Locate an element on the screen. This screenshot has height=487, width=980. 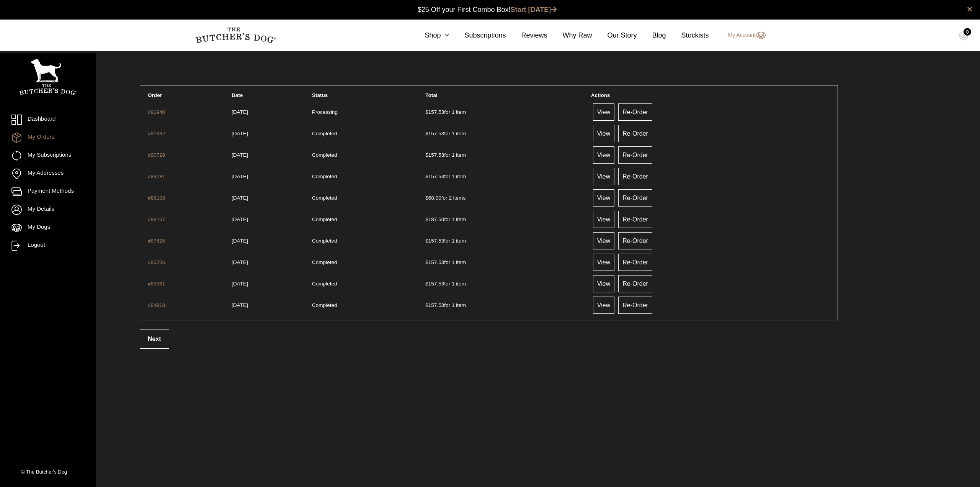
a: Our Story is located at coordinates (614, 35).